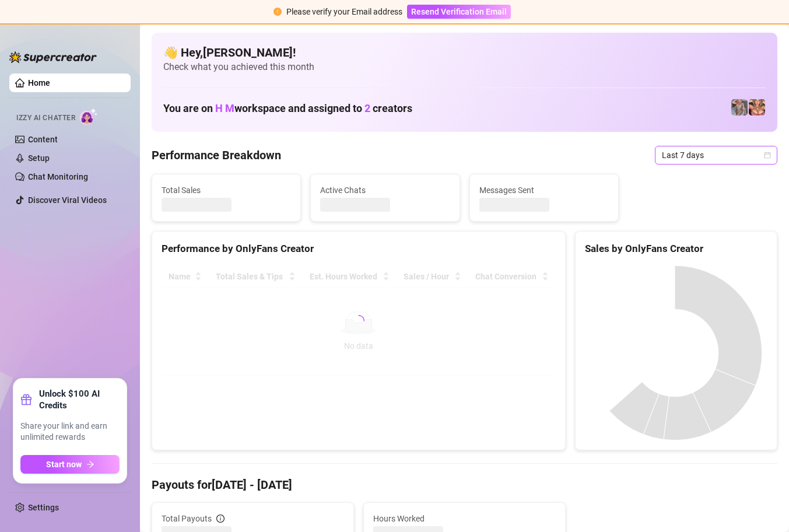 Image resolution: width=789 pixels, height=532 pixels. What do you see at coordinates (26, 399) in the screenshot?
I see `span: gift` at bounding box center [26, 399].